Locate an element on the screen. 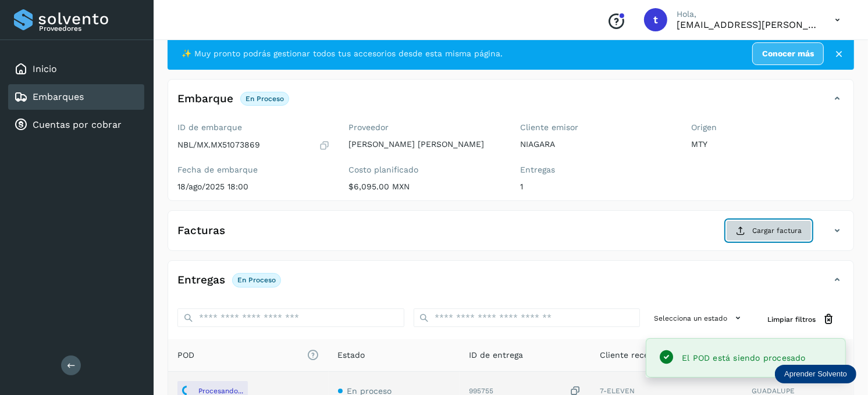 The height and width of the screenshot is (395, 868). button: Limpiar filtros is located at coordinates (801, 319).